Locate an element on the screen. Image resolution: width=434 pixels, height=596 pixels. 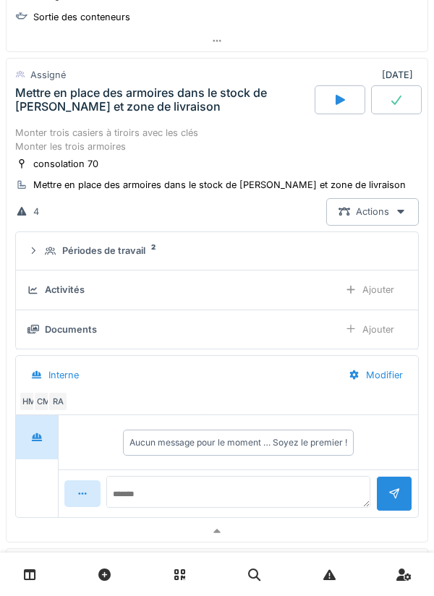
div: Documents is located at coordinates (71, 329).